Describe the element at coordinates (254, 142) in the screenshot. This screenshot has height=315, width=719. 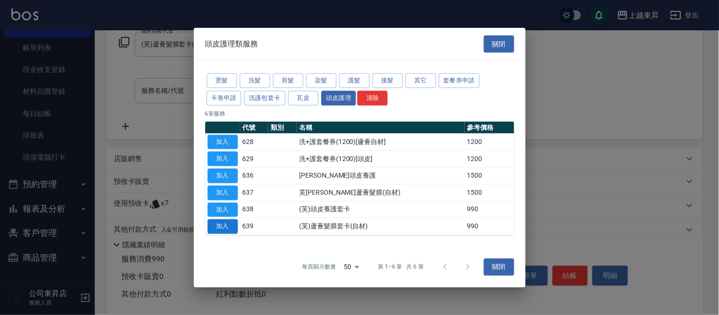
I see `td: 628` at that location.